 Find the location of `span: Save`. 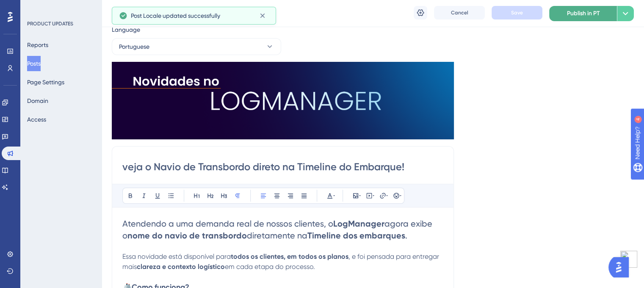

span: Save is located at coordinates (517, 13).